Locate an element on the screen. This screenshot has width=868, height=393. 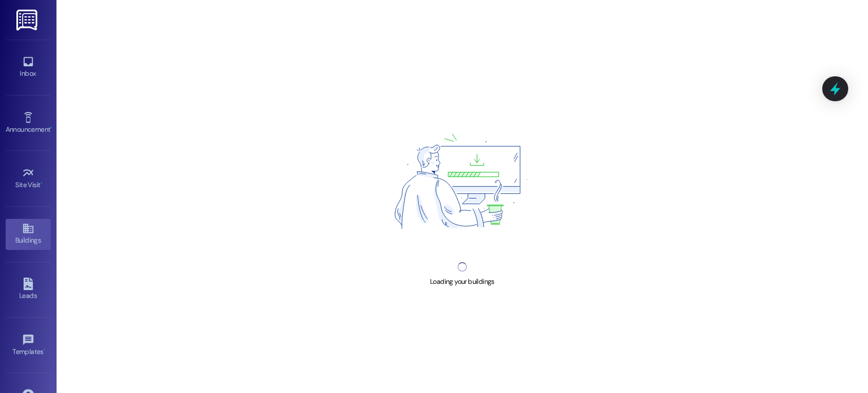
a: Site Visit • is located at coordinates (28, 179).